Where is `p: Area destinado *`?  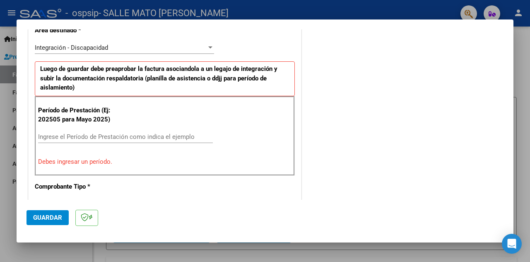 p: Area destinado * is located at coordinates (74, 30).